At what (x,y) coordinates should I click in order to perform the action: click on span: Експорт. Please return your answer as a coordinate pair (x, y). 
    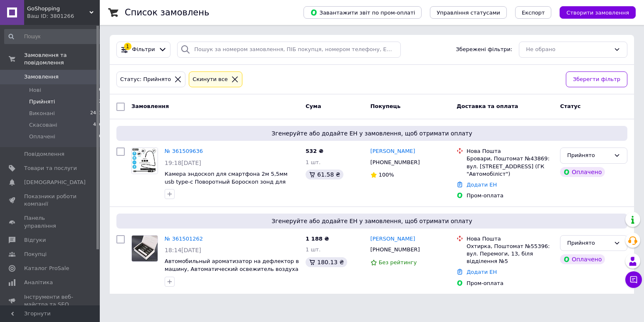
    Looking at the image, I should click on (533, 12).